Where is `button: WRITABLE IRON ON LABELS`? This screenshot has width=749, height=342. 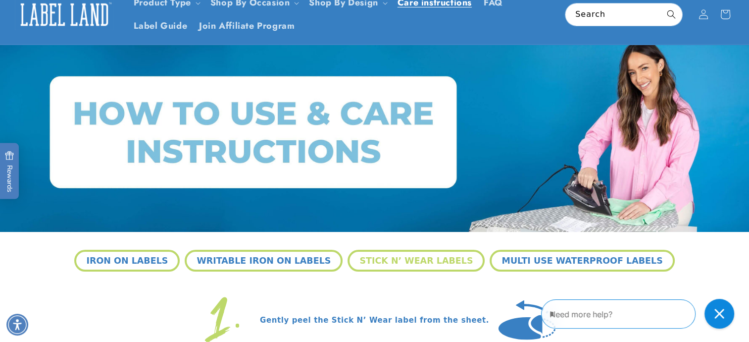
button: WRITABLE IRON ON LABELS is located at coordinates (263, 260).